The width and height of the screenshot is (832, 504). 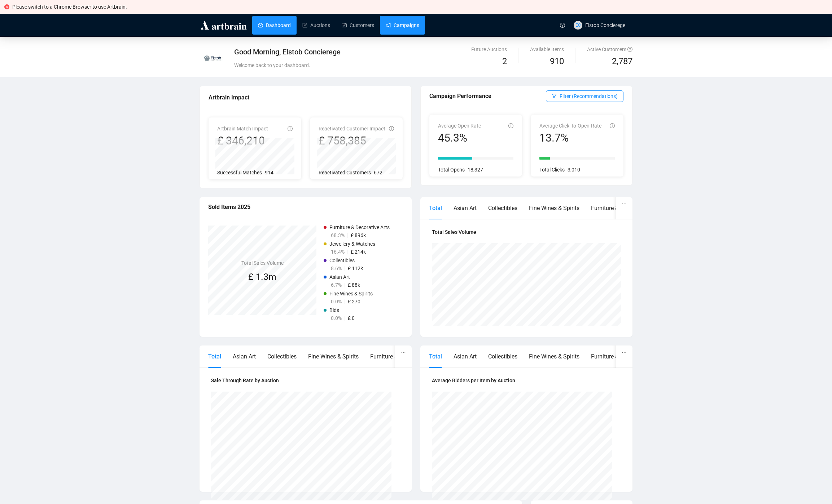 What do you see at coordinates (334, 310) in the screenshot?
I see `span: Bids` at bounding box center [334, 310].